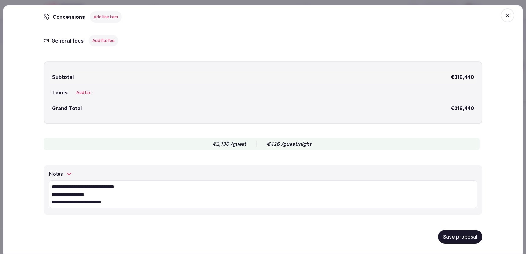  Describe the element at coordinates (61, 77) in the screenshot. I see `span: Subtotal` at that location.